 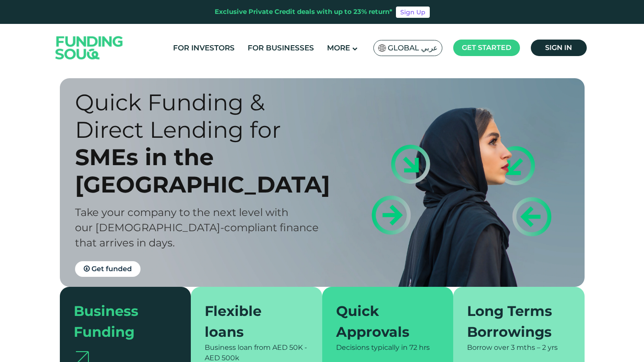 What do you see at coordinates (486, 48) in the screenshot?
I see `span: Get started` at bounding box center [486, 48].